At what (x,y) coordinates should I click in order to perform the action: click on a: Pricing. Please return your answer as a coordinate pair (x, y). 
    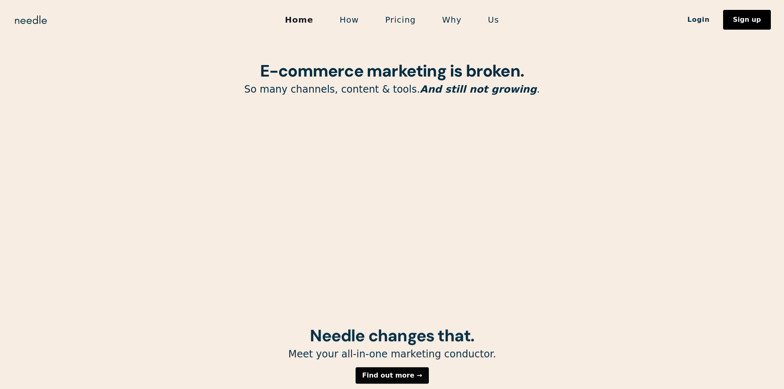
    Looking at the image, I should click on (400, 20).